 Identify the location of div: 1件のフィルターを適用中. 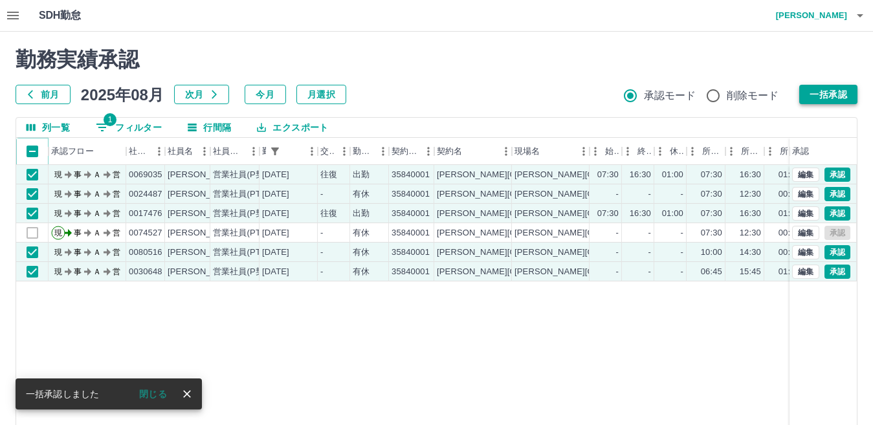
(275, 152).